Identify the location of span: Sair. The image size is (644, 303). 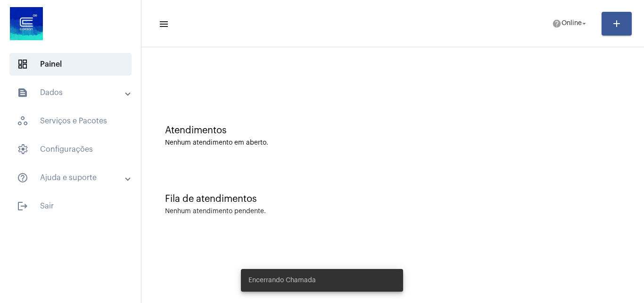
(70, 206).